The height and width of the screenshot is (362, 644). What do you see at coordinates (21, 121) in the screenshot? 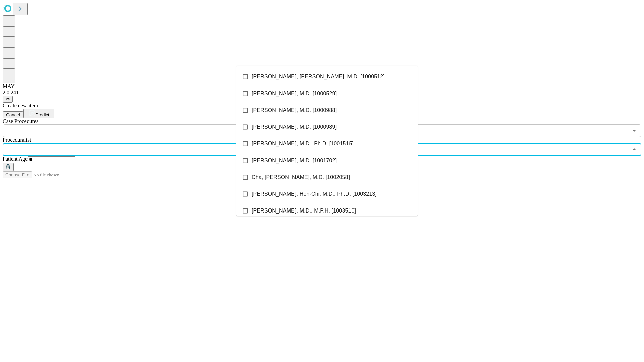
I see `span: Scheduled Procedure` at bounding box center [21, 121].